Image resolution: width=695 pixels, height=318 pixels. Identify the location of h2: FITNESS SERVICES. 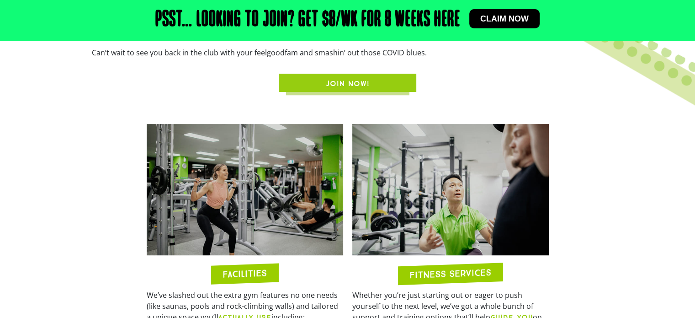
(450, 273).